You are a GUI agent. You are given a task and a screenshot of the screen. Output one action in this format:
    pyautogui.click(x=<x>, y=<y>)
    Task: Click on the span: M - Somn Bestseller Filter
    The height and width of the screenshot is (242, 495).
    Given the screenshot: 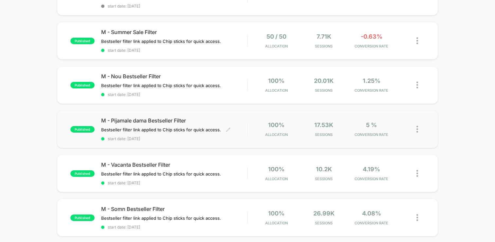 What is the action you would take?
    pyautogui.click(x=174, y=209)
    